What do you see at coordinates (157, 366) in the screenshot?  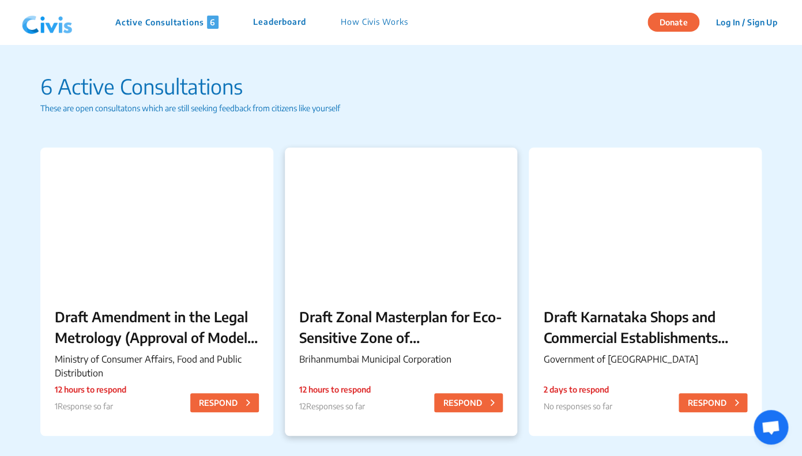 I see `p: Ministry of Consumer Affairs, Food and Public Distribution` at bounding box center [157, 366].